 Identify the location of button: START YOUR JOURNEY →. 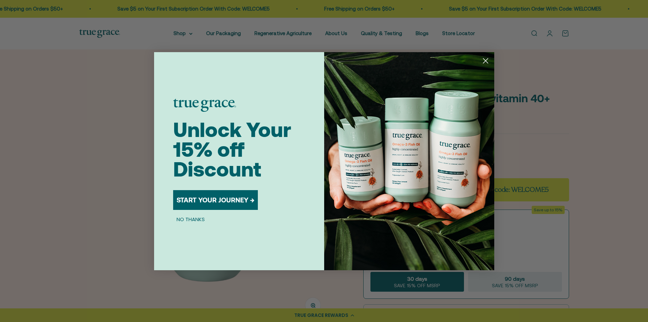
(215, 200).